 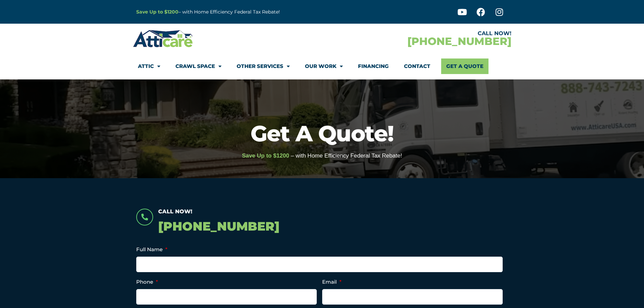 I want to click on span: – with Home Efficiency Federal Tax Rebate!, so click(x=346, y=155).